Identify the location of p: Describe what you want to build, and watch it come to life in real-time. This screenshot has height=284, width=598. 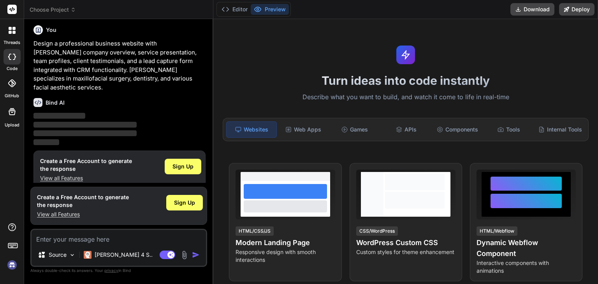
(406, 97).